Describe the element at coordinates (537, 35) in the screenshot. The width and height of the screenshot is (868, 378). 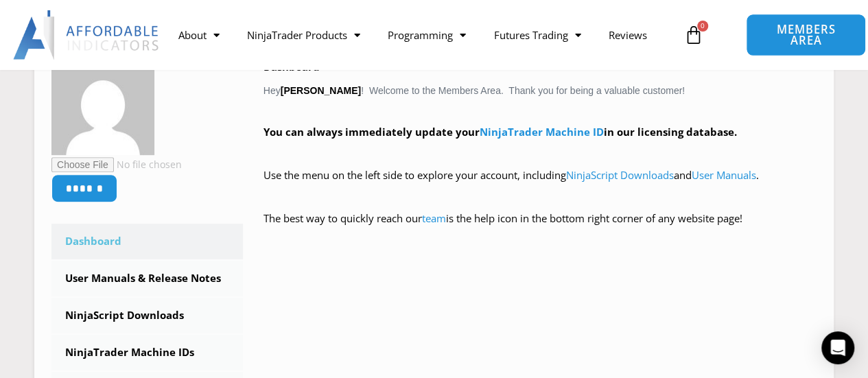
I see `a: Futures Trading` at that location.